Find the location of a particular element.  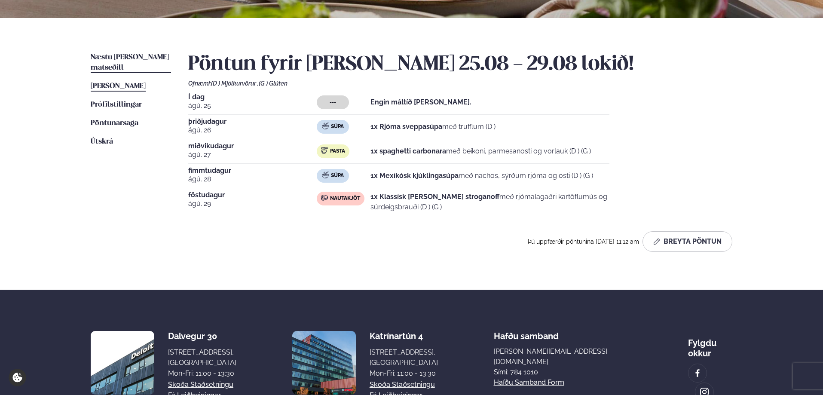

a: Hafðu samband form is located at coordinates (529, 382).